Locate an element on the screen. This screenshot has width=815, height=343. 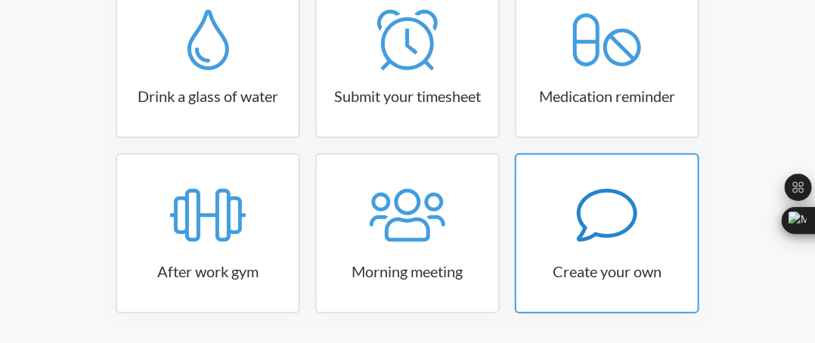
h3: Drink a glass of water is located at coordinates (208, 96).